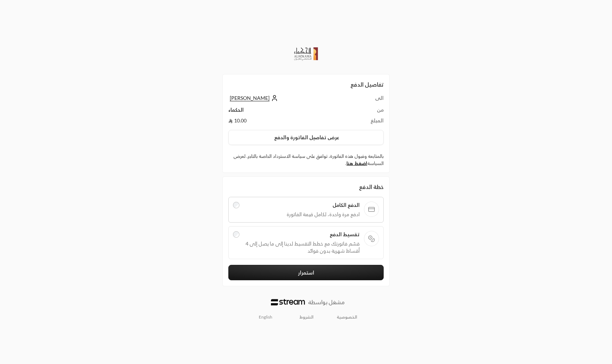 The width and height of the screenshot is (612, 364). What do you see at coordinates (302, 205) in the screenshot?
I see `span: الدفع الكامل` at bounding box center [302, 205].